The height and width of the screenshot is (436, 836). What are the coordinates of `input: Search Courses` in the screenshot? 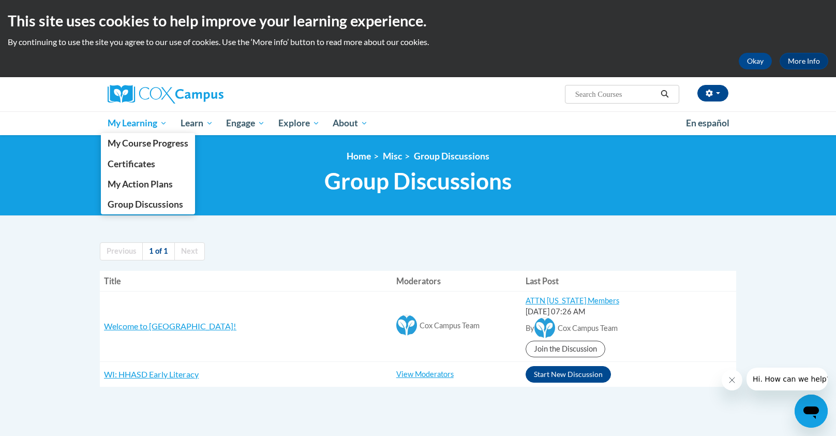 It's located at (616, 94).